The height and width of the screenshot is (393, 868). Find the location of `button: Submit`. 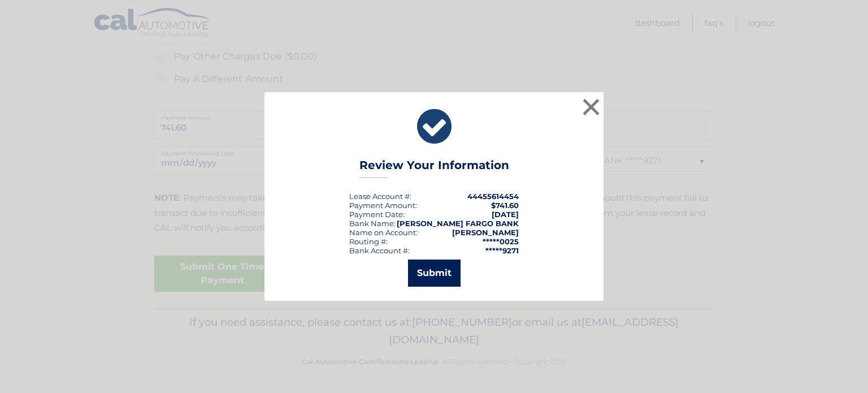

button: Submit is located at coordinates (434, 273).